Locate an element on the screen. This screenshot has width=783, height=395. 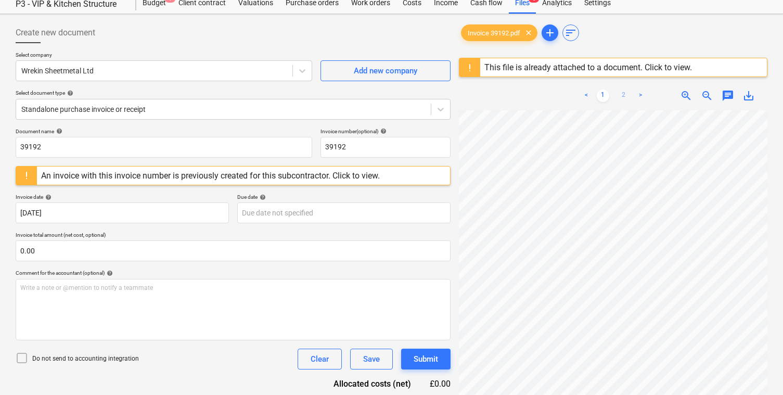
input: Document name is located at coordinates (164, 147).